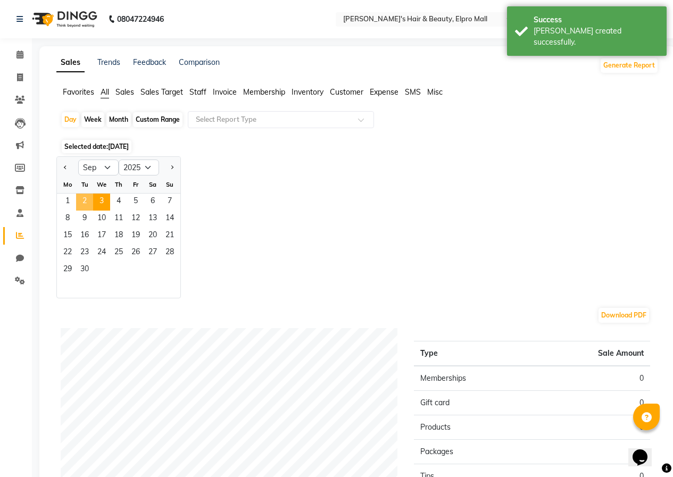  What do you see at coordinates (473, 428) in the screenshot?
I see `td: Products` at bounding box center [473, 428].